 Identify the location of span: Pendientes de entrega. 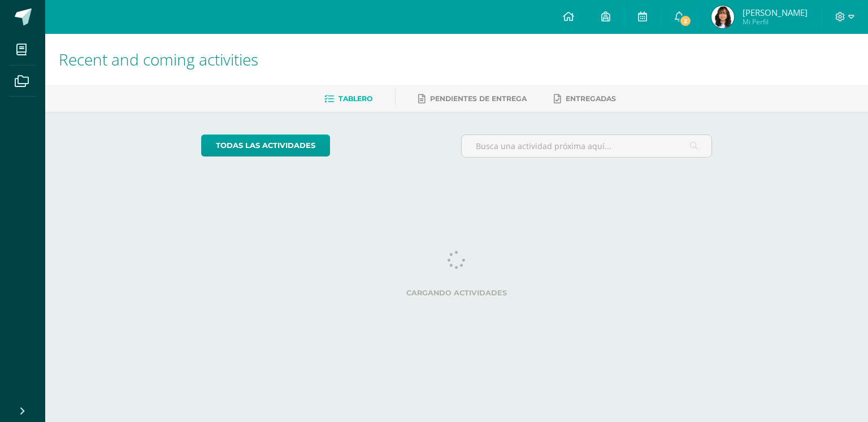
(478, 98).